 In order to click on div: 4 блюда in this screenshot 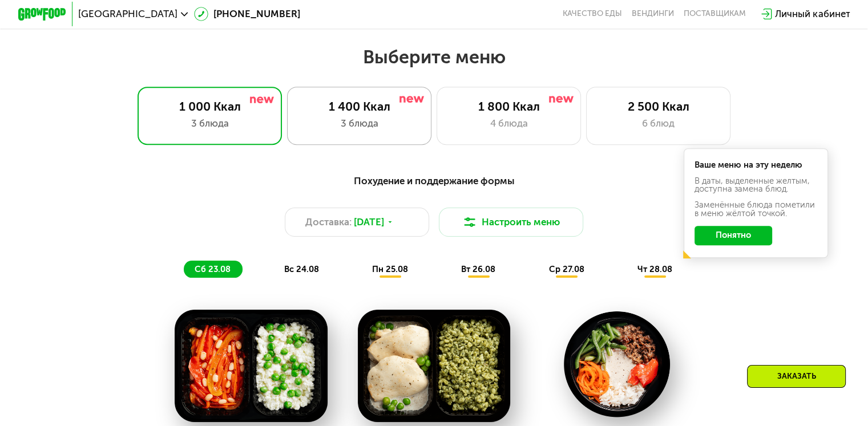, I will do `click(508, 123)`.